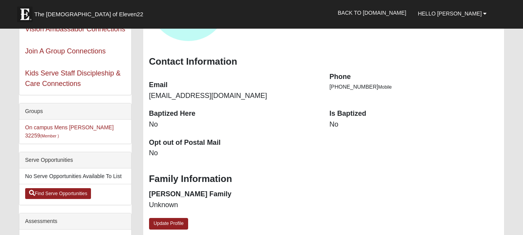  I want to click on a: Kids Serve Staff Discipleship & Care Connections, so click(73, 78).